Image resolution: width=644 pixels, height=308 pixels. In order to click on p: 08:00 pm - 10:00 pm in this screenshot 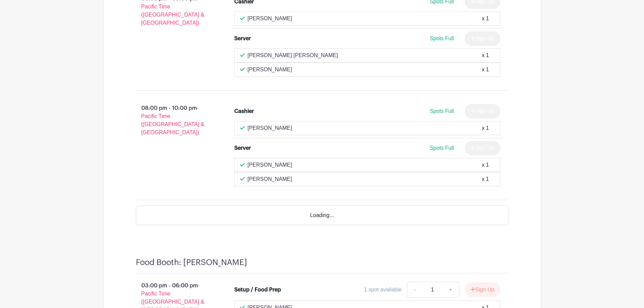, I will do `click(175, 120)`.